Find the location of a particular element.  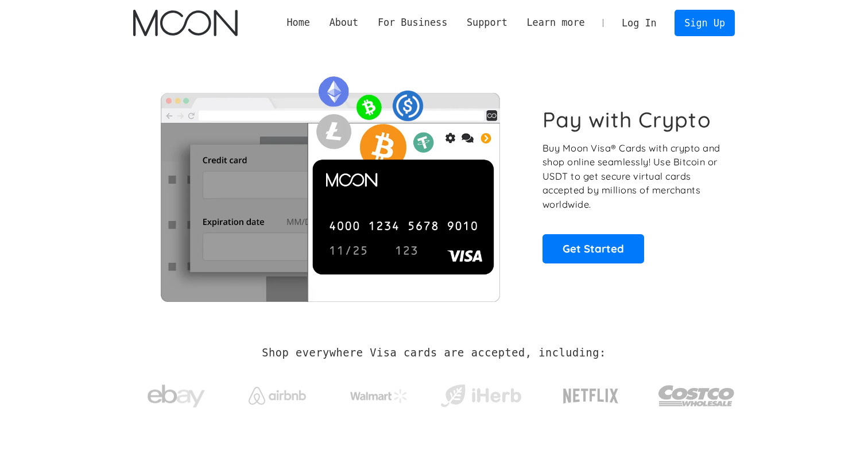

img: ebay is located at coordinates (176, 395).